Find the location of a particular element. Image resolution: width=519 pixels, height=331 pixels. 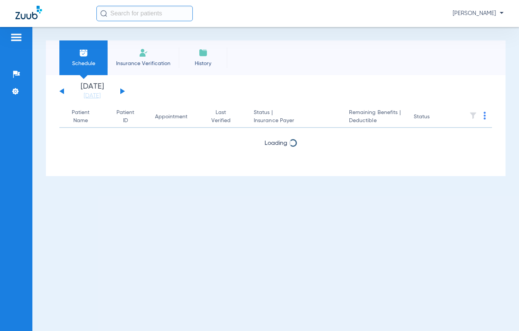

img: Schedule is located at coordinates (84, 53).